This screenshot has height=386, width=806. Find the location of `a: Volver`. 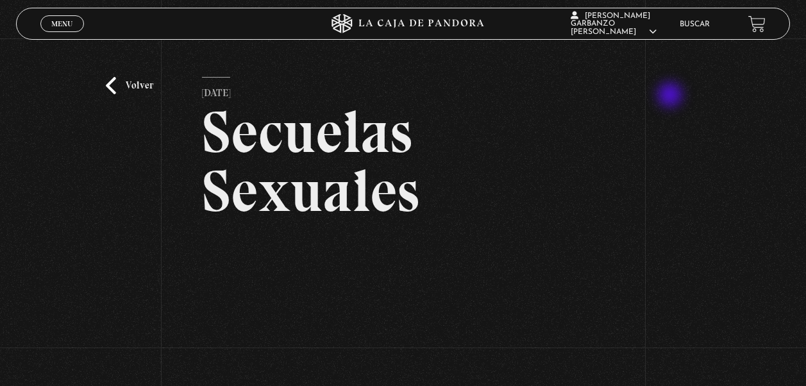

a: Volver is located at coordinates (130, 85).